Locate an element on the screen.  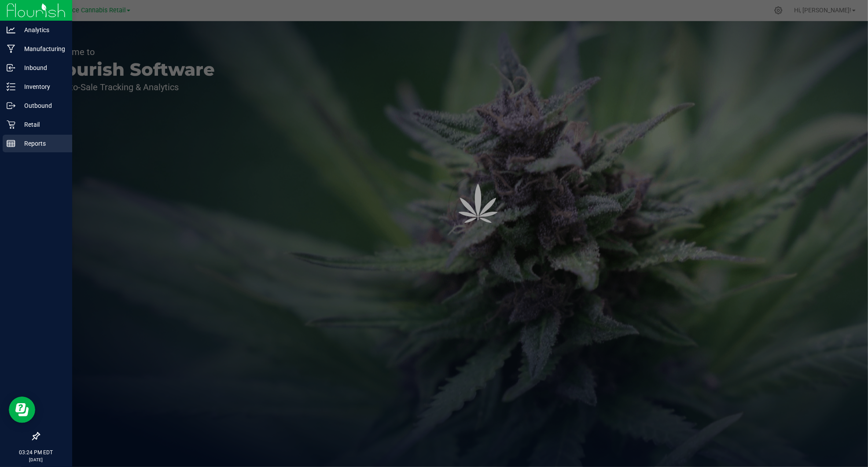
p: Manufacturing is located at coordinates (42, 49).